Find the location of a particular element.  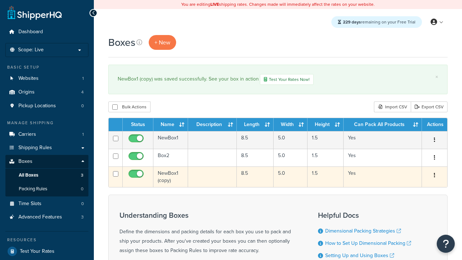

th: Height : activate to sort column ascending is located at coordinates (325, 124).